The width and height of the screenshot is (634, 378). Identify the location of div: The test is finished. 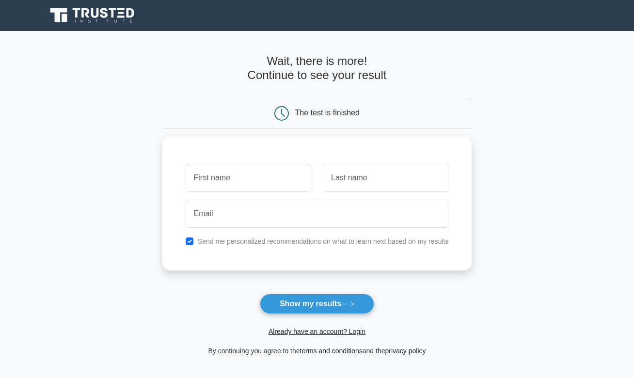
(327, 113).